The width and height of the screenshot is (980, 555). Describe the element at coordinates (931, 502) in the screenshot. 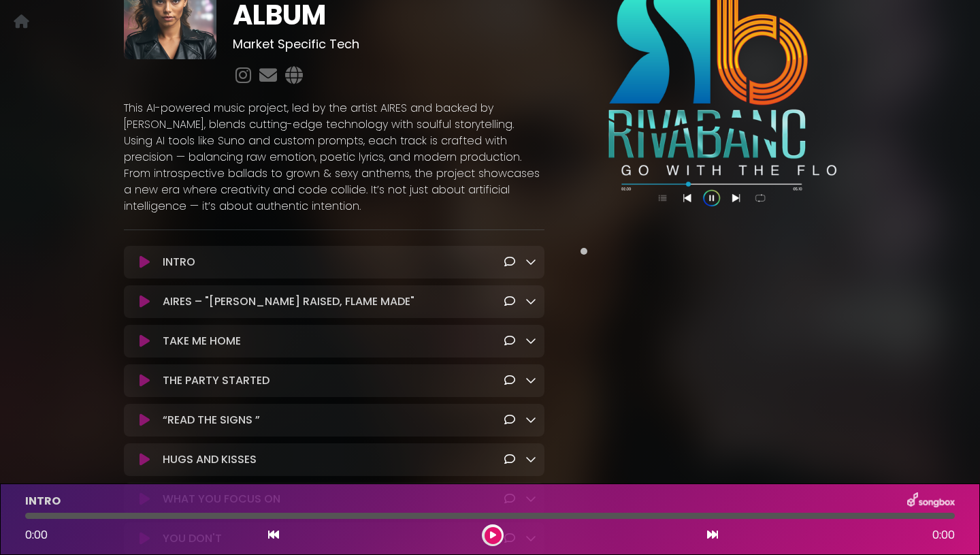

I see `img: songbox-logo-white.png` at that location.